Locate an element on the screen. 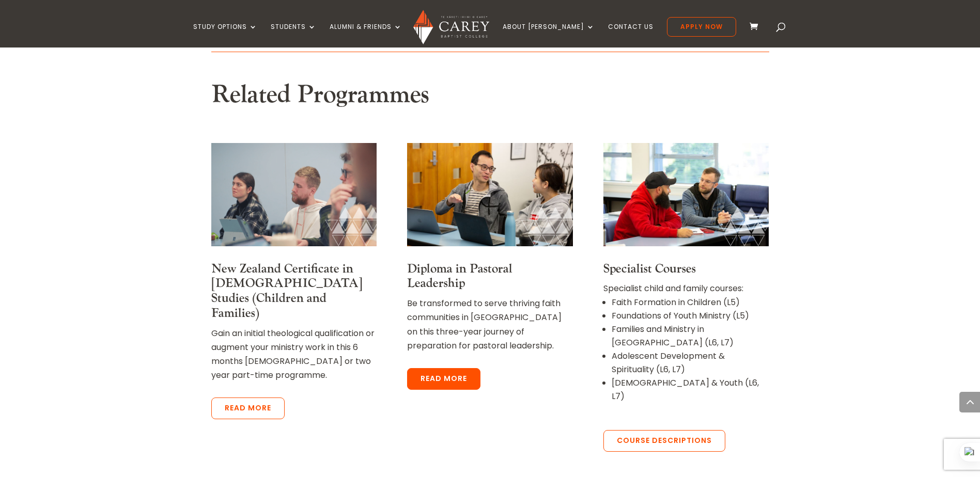  a: Study Options is located at coordinates (225, 35).